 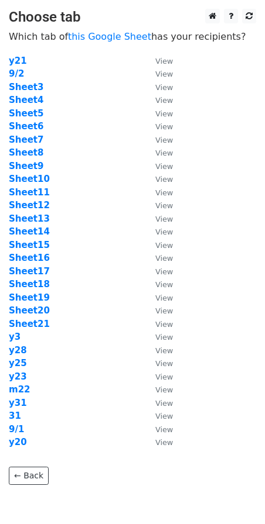 I want to click on a: y3, so click(x=15, y=337).